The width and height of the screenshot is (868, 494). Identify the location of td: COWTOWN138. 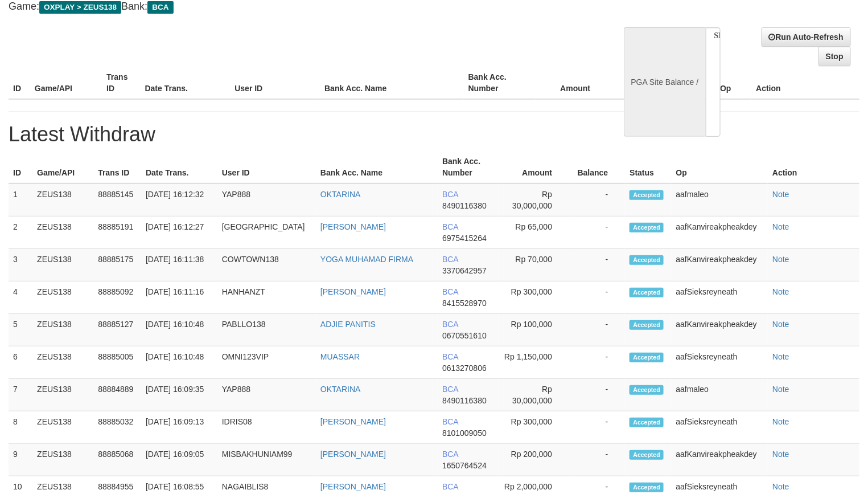
(267, 265).